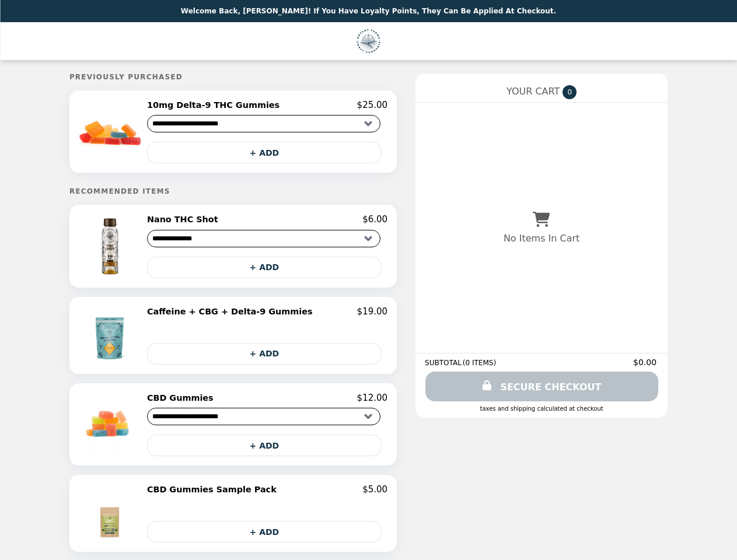 This screenshot has height=560, width=737. What do you see at coordinates (372, 312) in the screenshot?
I see `p: $19.00` at bounding box center [372, 312].